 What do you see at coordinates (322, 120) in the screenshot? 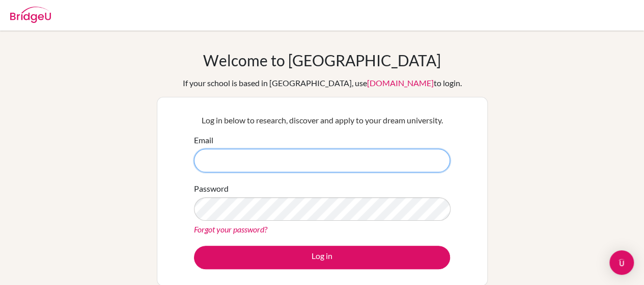
I see `p: Log in below to research, discover and apply to your dream university.` at bounding box center [322, 120].